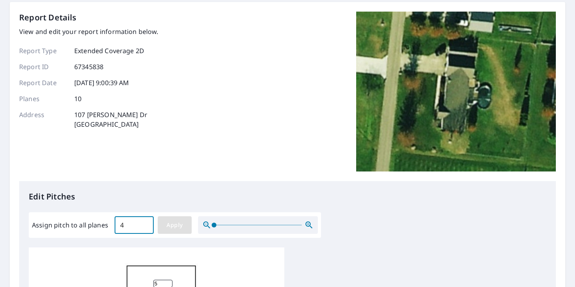 The width and height of the screenshot is (575, 287). What do you see at coordinates (288, 197) in the screenshot?
I see `p: Edit Pitches` at bounding box center [288, 197].